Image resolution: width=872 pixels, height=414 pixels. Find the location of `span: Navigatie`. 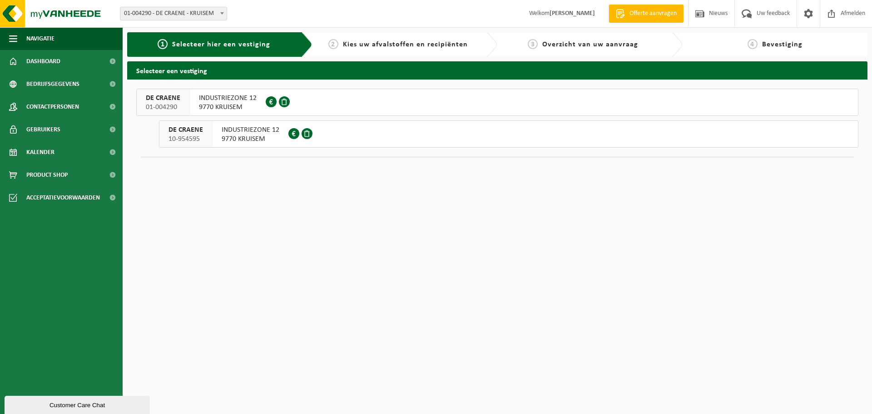

span: Navigatie is located at coordinates (40, 39).